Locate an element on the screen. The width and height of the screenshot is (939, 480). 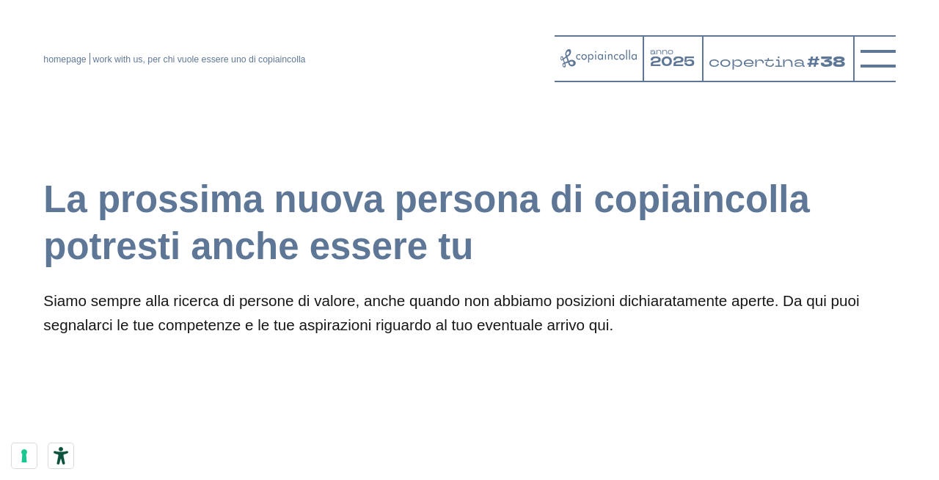
tspan: copertina is located at coordinates (757, 62).